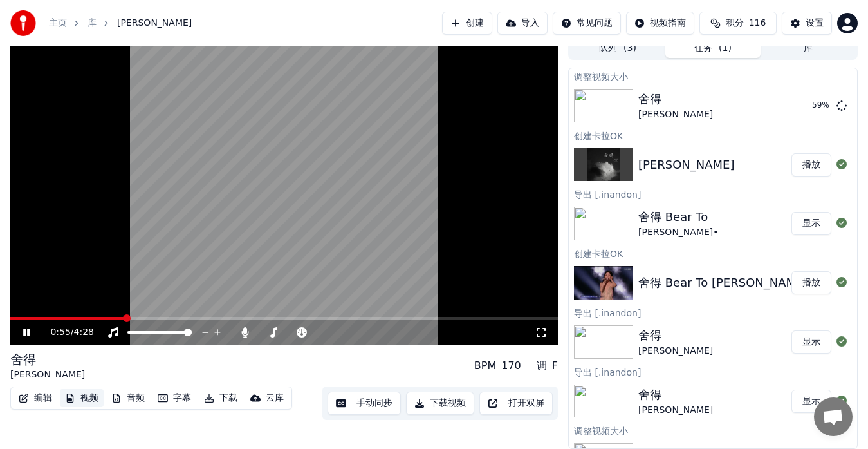  I want to click on button: 视频指南, so click(660, 24).